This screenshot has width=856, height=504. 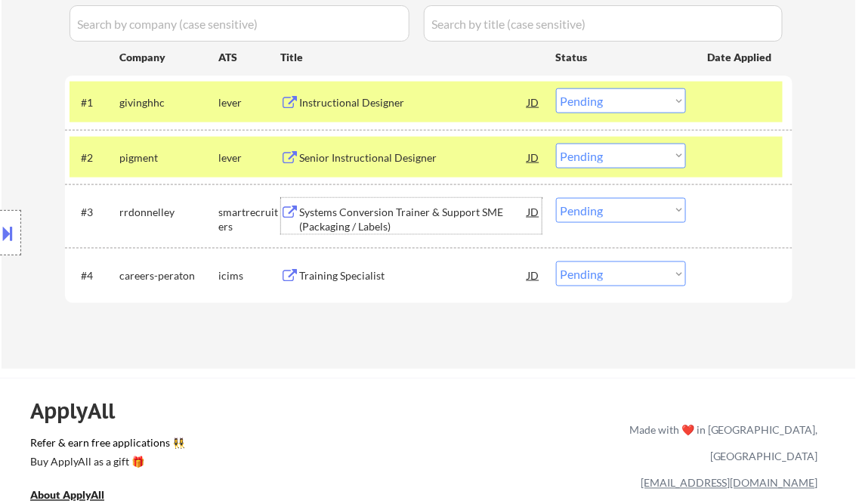 What do you see at coordinates (67, 494) in the screenshot?
I see `u: About ApplyAll` at bounding box center [67, 494].